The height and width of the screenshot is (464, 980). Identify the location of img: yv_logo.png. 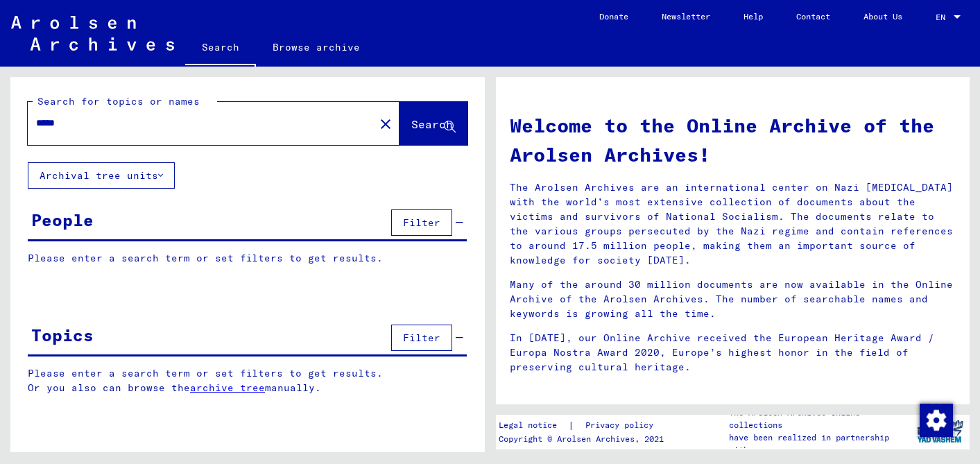
(940, 431).